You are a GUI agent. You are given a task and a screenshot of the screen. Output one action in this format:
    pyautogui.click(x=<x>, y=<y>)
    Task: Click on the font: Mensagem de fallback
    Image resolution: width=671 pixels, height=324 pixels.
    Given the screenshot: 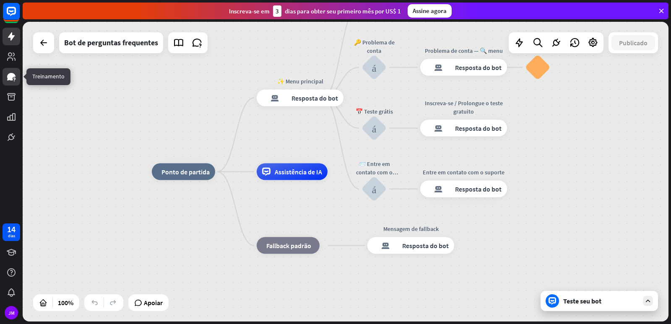 What is the action you would take?
    pyautogui.click(x=411, y=229)
    